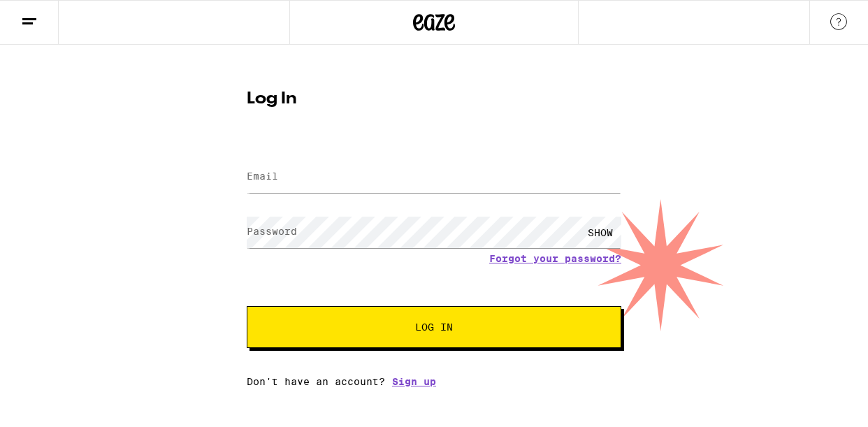 This screenshot has height=427, width=868. Describe the element at coordinates (262, 176) in the screenshot. I see `label: Email` at that location.